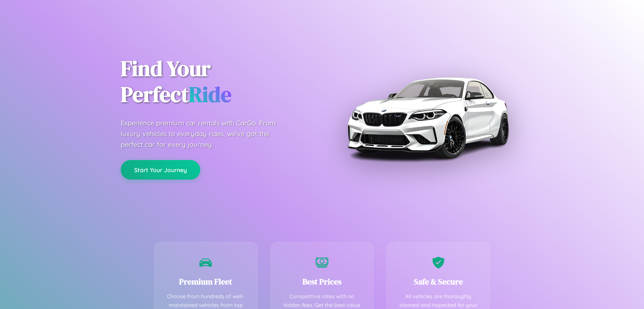 This screenshot has width=644, height=309. What do you see at coordinates (210, 94) in the screenshot?
I see `span: Ride` at bounding box center [210, 94].